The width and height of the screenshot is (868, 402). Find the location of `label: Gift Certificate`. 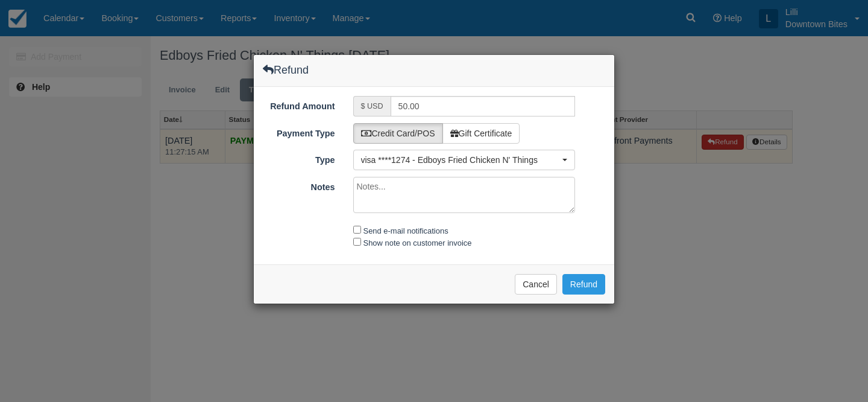

label: Gift Certificate is located at coordinates (481, 133).